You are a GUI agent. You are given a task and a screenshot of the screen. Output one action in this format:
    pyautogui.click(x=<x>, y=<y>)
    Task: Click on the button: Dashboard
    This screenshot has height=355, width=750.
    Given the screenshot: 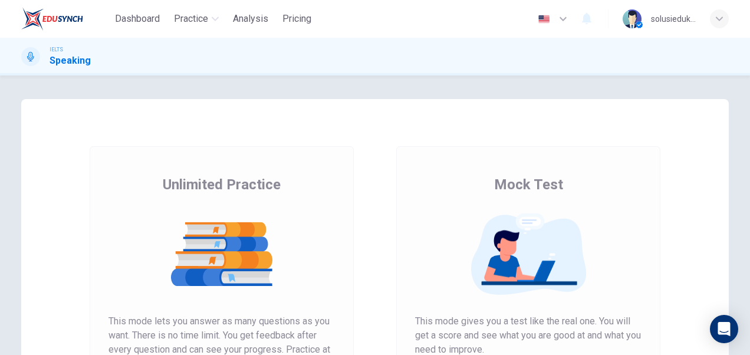 What is the action you would take?
    pyautogui.click(x=137, y=19)
    